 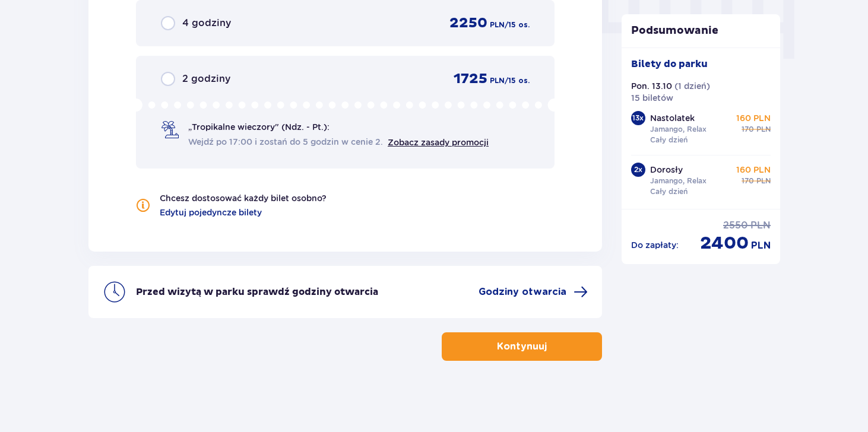 What do you see at coordinates (470, 79) in the screenshot?
I see `span: 1725` at bounding box center [470, 79].